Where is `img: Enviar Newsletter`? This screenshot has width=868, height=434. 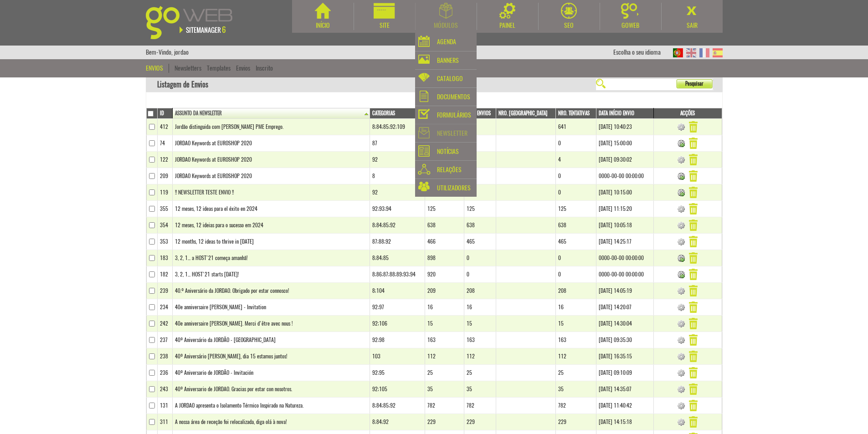 img: Enviar Newsletter is located at coordinates (681, 143).